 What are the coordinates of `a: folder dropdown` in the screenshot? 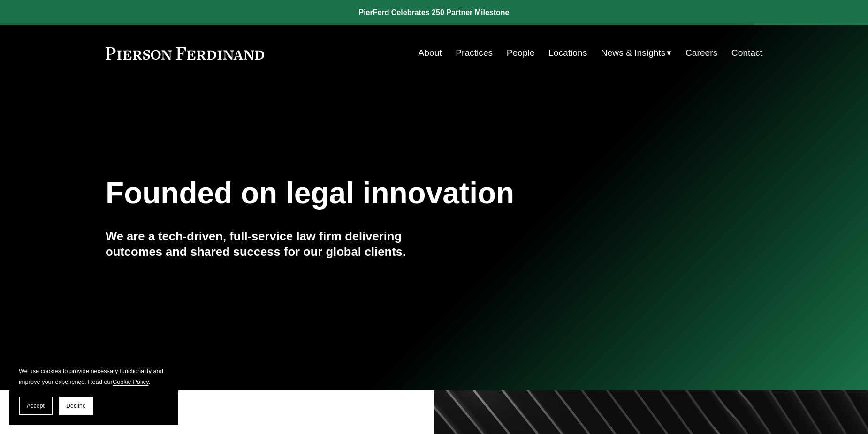 It's located at (637, 53).